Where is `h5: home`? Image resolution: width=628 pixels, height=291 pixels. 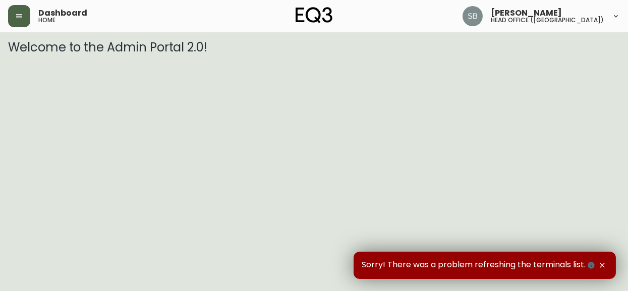 h5: home is located at coordinates (47, 20).